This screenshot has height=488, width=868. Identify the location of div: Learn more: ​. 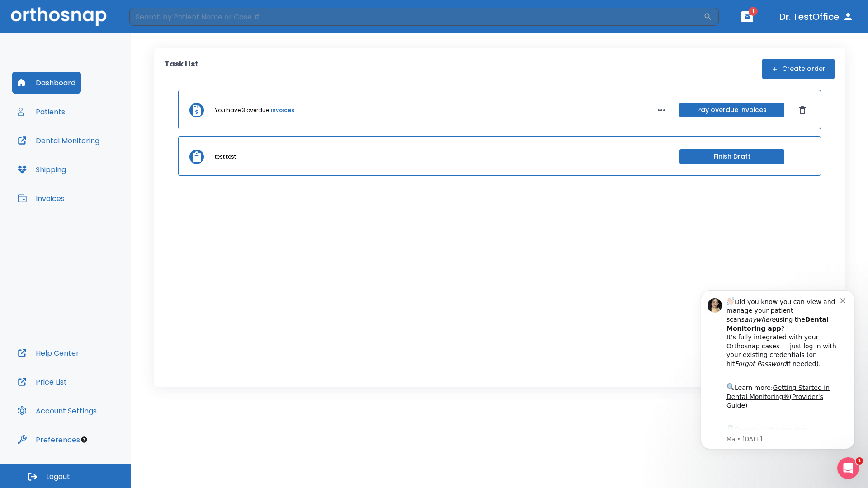
(96, 124).